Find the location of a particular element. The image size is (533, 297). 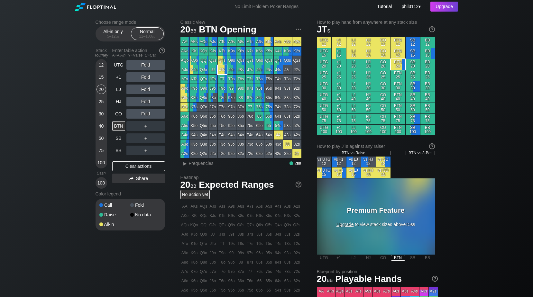

span: BTN Opening is located at coordinates (227, 30).